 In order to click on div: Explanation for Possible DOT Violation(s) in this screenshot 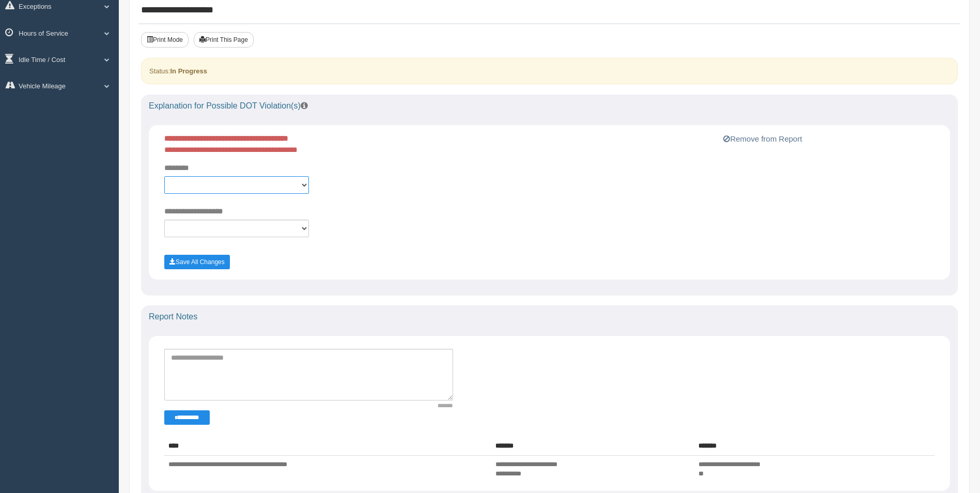, I will do `click(549, 106)`.